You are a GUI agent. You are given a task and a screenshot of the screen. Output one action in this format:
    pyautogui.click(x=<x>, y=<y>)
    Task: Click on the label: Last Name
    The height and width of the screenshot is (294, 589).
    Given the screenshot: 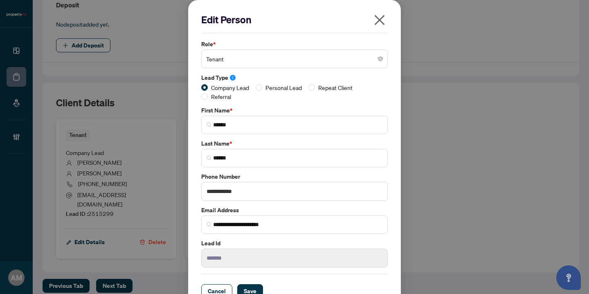 What is the action you would take?
    pyautogui.click(x=294, y=143)
    